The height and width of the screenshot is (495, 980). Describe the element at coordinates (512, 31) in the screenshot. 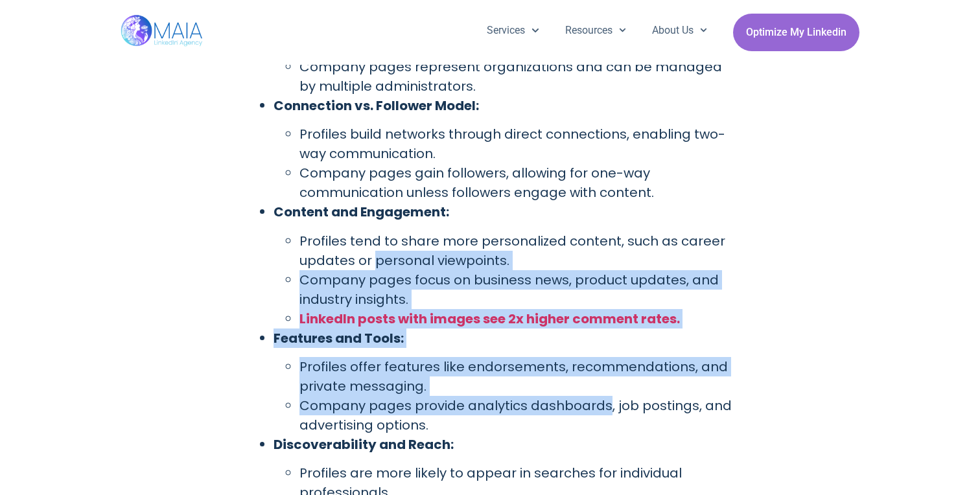

I see `a: Services` at that location.